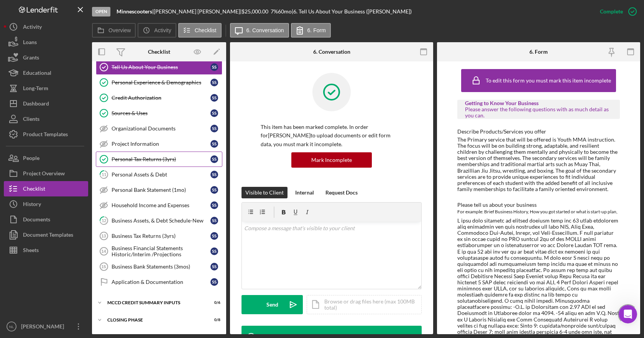 Image resolution: width=644 pixels, height=338 pixels. I want to click on button: Grants, so click(46, 58).